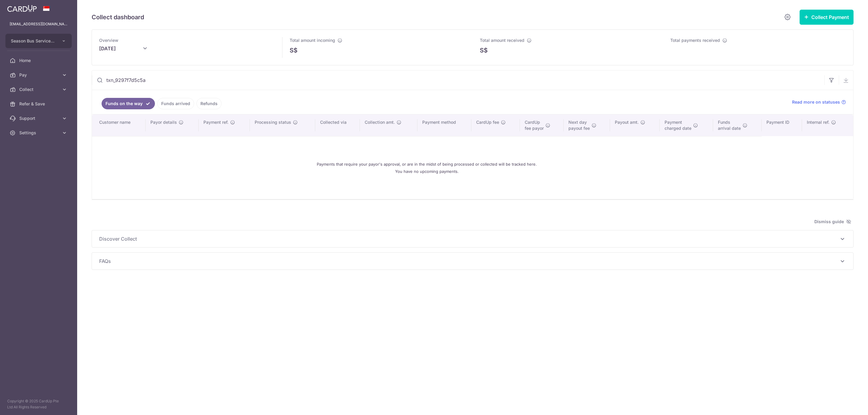  I want to click on th: Payment ID, so click(781, 125).